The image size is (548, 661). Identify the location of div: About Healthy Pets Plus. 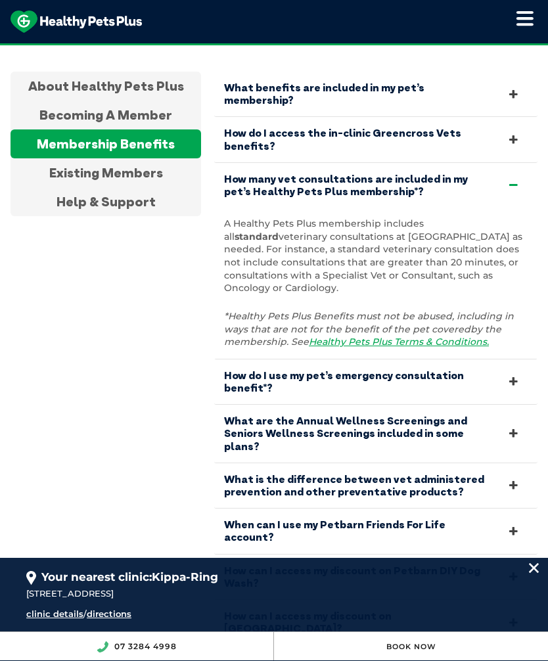
(106, 86).